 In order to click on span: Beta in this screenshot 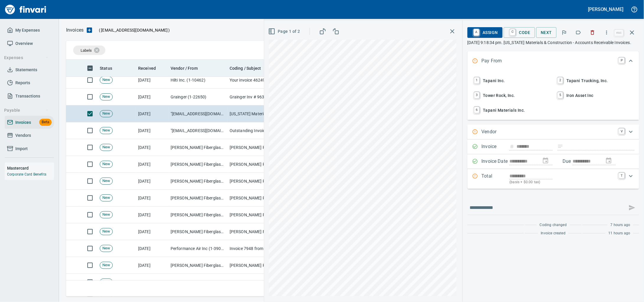, I will do `click(46, 122)`.